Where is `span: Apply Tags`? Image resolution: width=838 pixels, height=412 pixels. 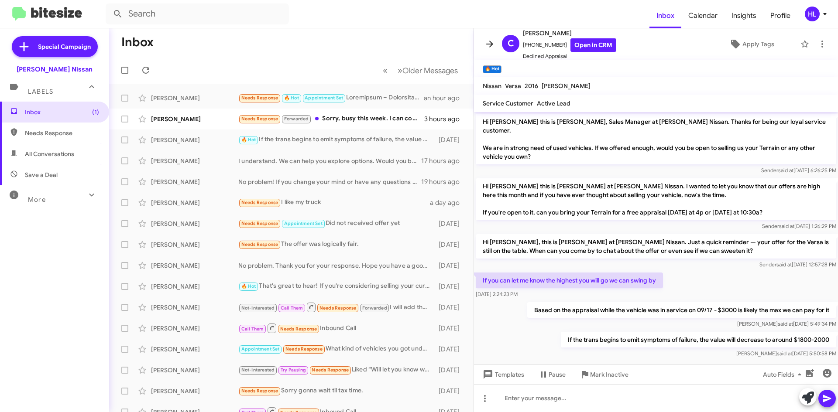
span: Apply Tags is located at coordinates (758, 44).